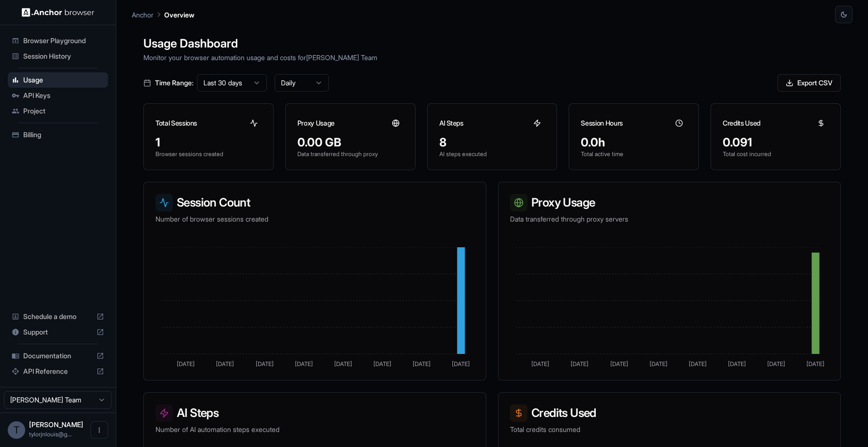 The image size is (868, 447). Describe the element at coordinates (58, 12) in the screenshot. I see `img: Anchor Logo` at that location.